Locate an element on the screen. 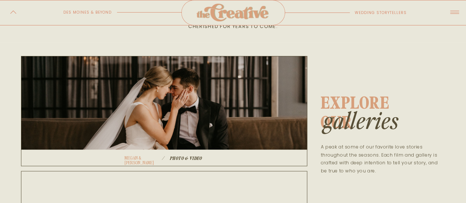 The width and height of the screenshot is (466, 203). a: Photo & video is located at coordinates (202, 158).